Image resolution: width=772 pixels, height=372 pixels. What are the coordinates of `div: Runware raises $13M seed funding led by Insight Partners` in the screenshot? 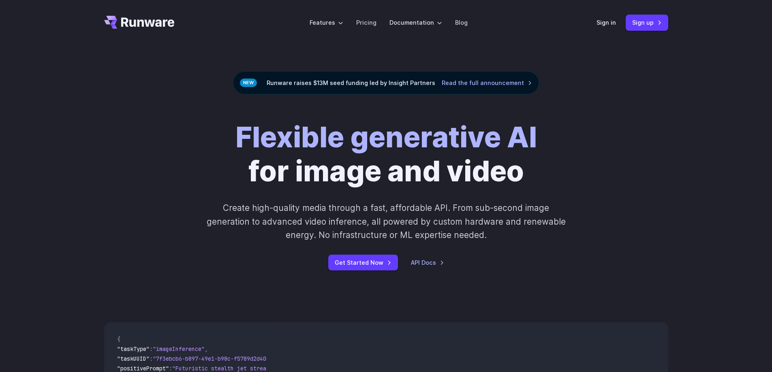 It's located at (386, 83).